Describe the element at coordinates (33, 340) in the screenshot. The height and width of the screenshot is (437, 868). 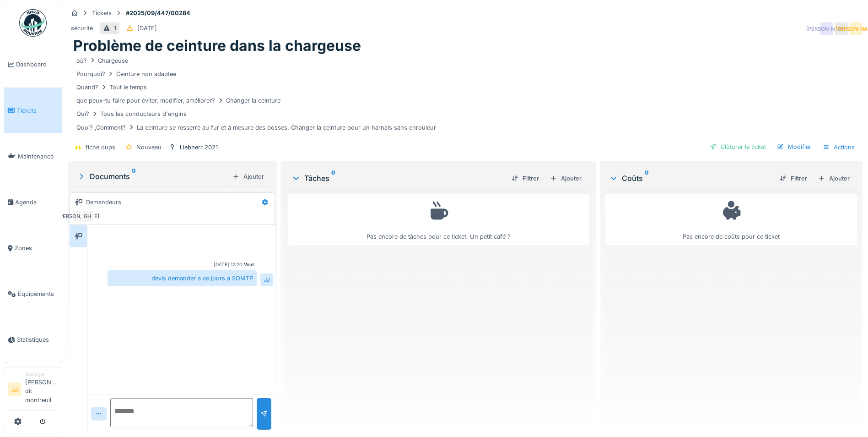
I see `a: Statistiques` at that location.